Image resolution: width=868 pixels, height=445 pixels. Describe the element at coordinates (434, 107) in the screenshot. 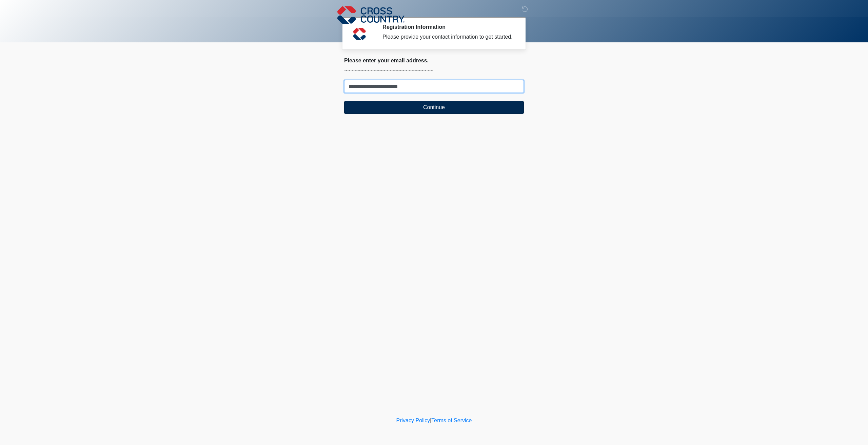

I see `button: Continue` at that location.